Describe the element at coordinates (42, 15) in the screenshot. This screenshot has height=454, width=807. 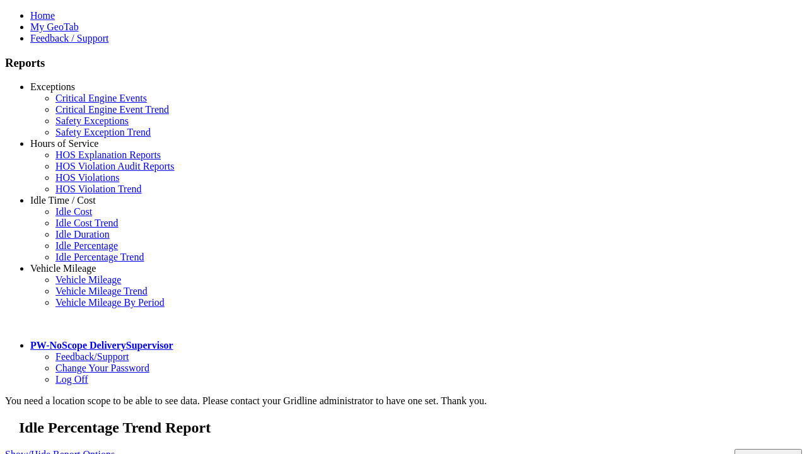
I see `a: Home` at that location.